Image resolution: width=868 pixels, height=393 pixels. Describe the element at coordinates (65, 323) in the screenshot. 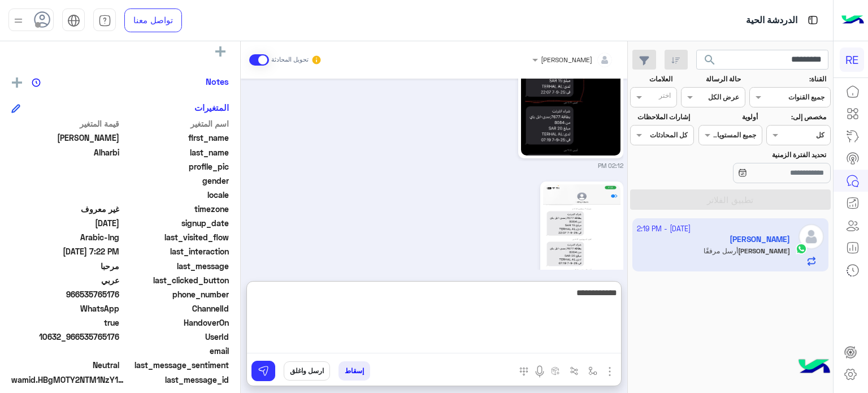

I see `span: true` at that location.